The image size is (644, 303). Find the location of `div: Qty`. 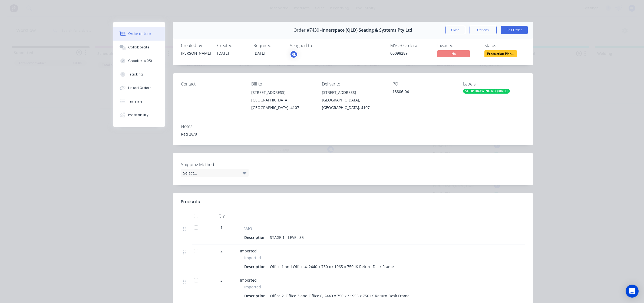

div: Qty is located at coordinates (222, 216).